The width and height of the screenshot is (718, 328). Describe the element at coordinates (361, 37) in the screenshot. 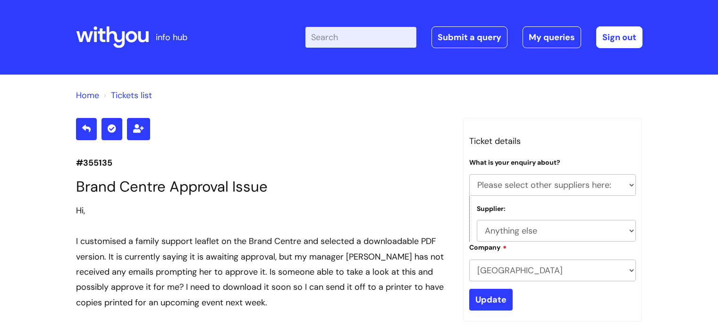

I see `input: Search` at that location.